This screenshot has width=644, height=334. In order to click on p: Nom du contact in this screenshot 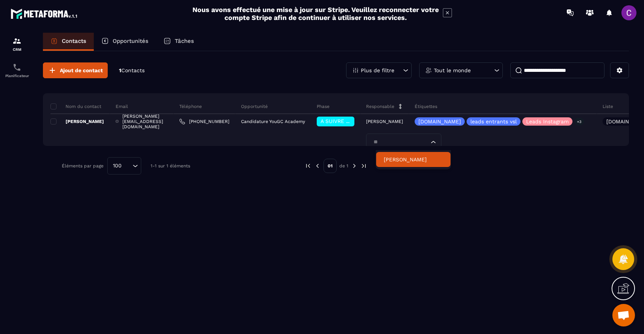, I will do `click(75, 106)`.